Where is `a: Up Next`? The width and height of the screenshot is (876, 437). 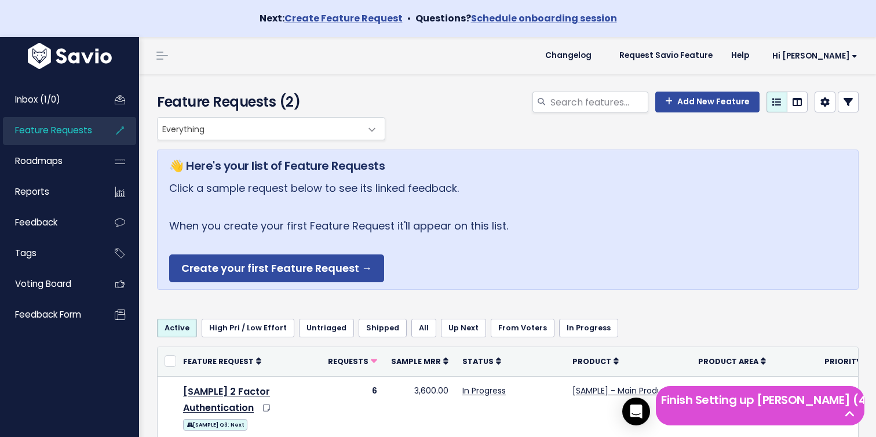 a: Up Next is located at coordinates (464, 328).